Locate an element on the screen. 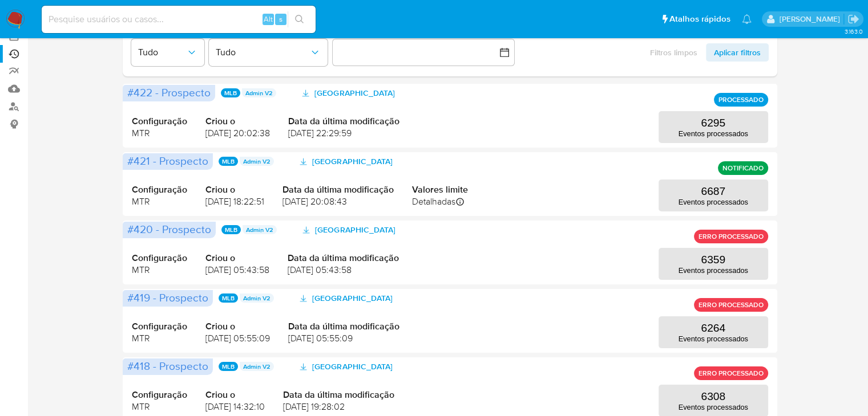 The width and height of the screenshot is (868, 416). a: Sair is located at coordinates (853, 19).